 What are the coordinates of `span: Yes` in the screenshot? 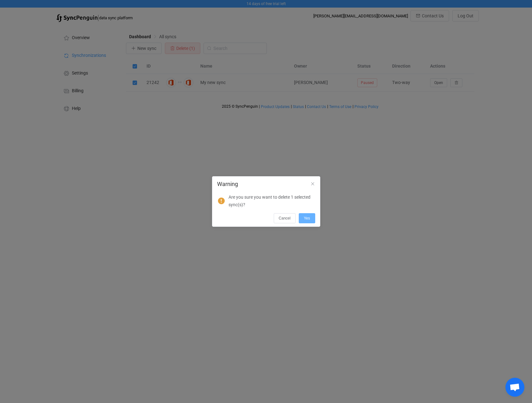 It's located at (307, 218).